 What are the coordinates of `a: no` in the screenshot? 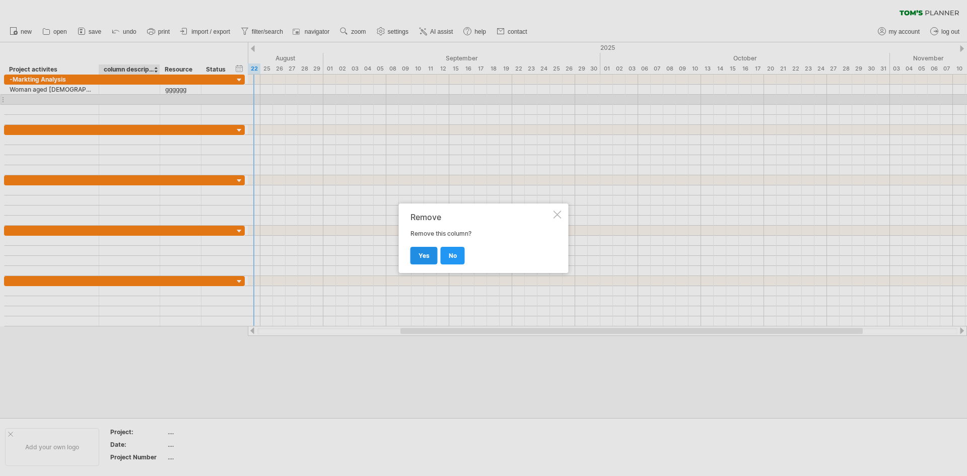 It's located at (453, 255).